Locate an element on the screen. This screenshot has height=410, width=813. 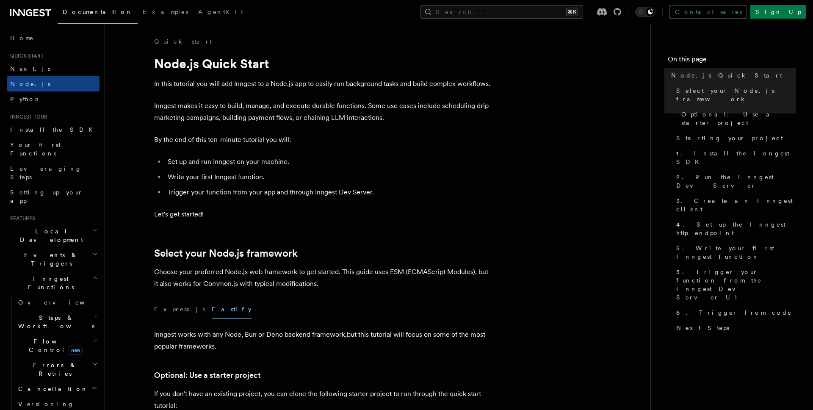
span: AgentKit is located at coordinates (221, 12).